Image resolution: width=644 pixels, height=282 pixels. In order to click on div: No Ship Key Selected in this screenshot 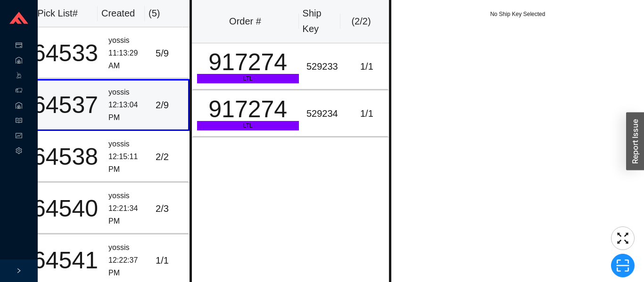, I will do `click(518, 14)`.